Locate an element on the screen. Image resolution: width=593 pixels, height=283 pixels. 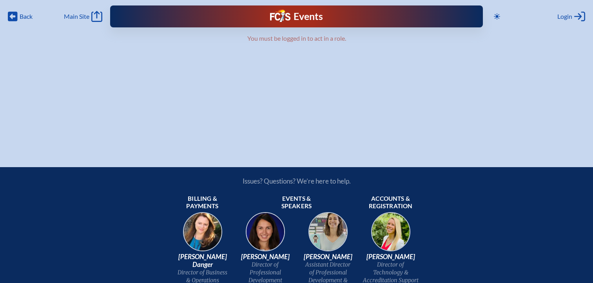
span: Events & speakers is located at coordinates (297, 203).